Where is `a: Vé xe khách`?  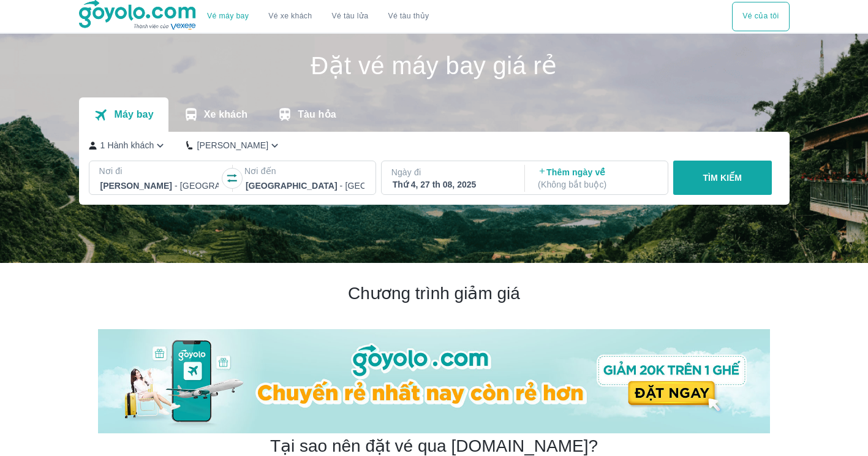
a: Vé xe khách is located at coordinates (290, 16).